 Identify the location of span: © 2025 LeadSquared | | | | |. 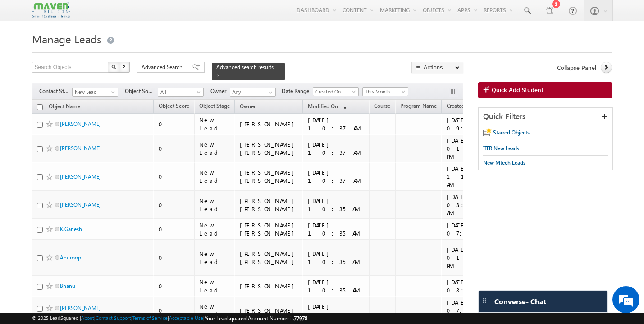
(169, 318).